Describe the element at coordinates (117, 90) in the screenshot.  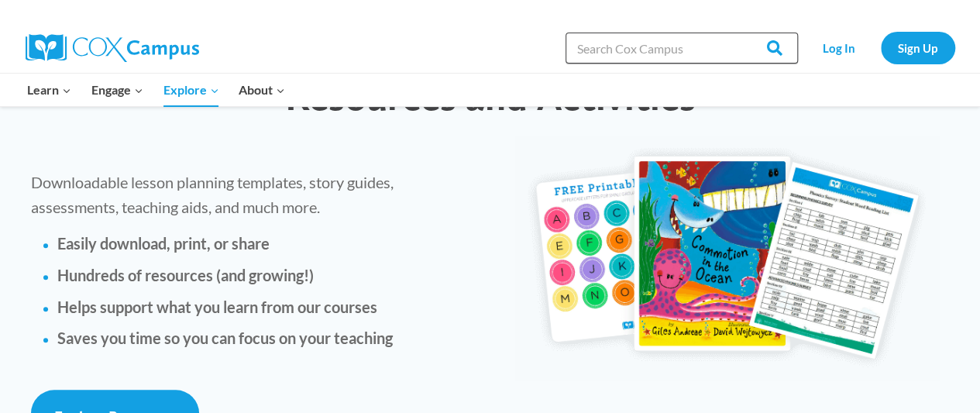
I see `button: Child menu of Engage` at that location.